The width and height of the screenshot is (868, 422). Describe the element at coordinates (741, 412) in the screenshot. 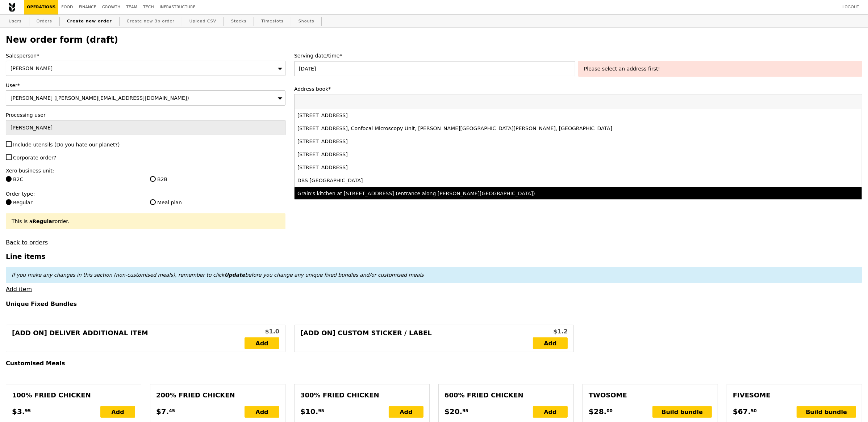

I see `span: $67.` at that location.